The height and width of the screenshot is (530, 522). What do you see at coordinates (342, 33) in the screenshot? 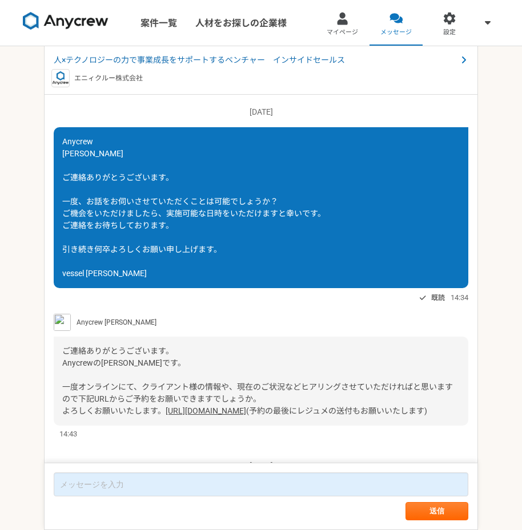
I see `span: マイページ` at bounding box center [342, 33].